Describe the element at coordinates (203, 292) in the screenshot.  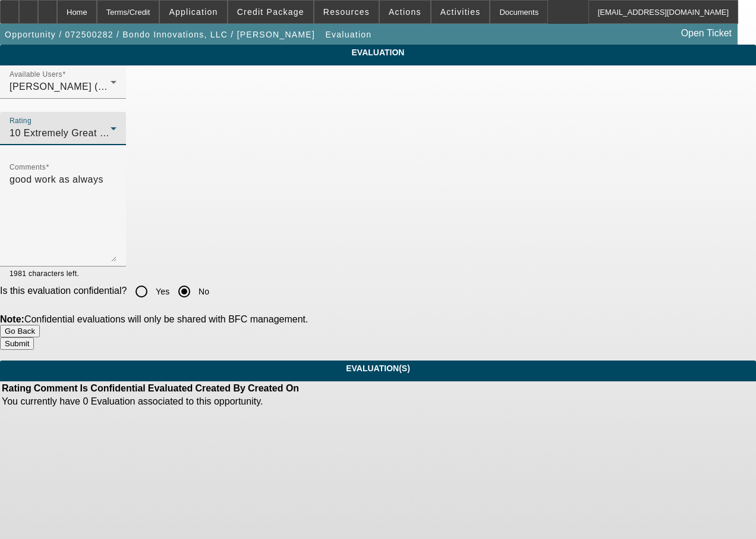
I see `label: No` at that location.